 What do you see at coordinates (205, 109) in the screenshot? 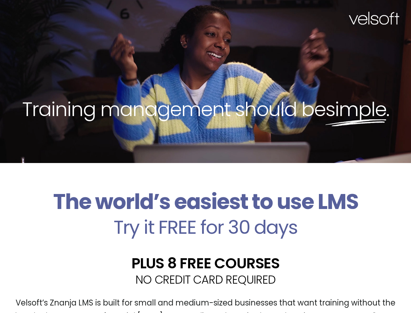
I see `h2: Training management should be .` at bounding box center [205, 109].